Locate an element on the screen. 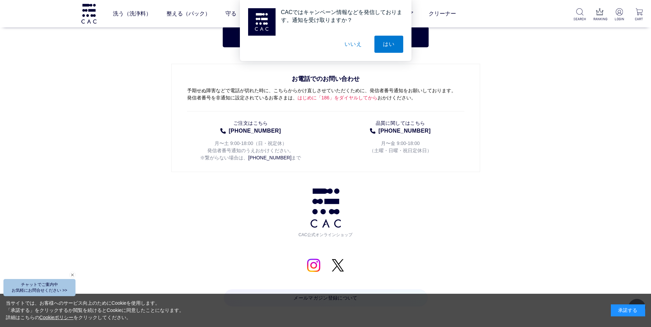  span: お電話でのお問い合わせ is located at coordinates (326, 81).